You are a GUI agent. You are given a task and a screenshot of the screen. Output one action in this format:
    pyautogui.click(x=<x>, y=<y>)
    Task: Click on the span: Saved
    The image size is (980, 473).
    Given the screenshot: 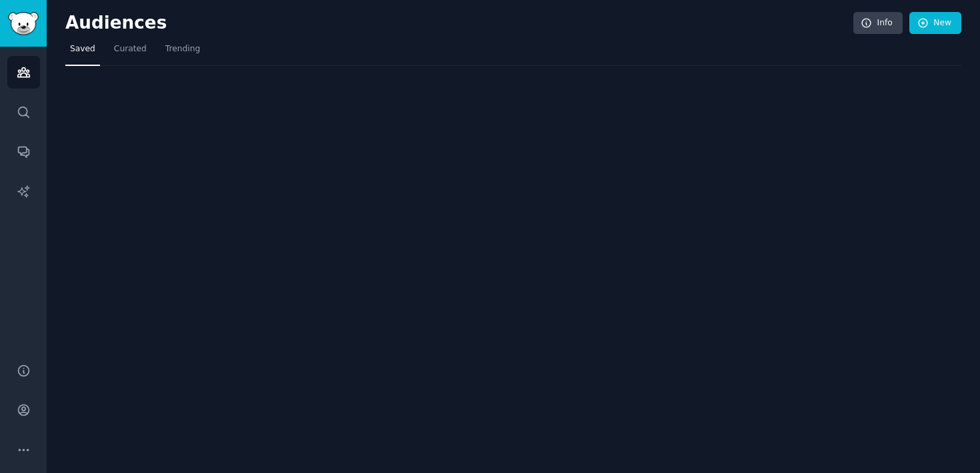 What is the action you would take?
    pyautogui.click(x=82, y=49)
    